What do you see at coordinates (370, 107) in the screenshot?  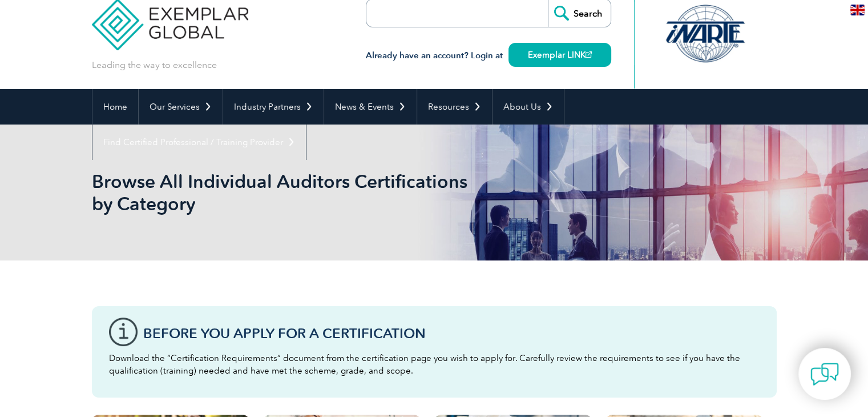 I see `a: News & Events` at bounding box center [370, 107].